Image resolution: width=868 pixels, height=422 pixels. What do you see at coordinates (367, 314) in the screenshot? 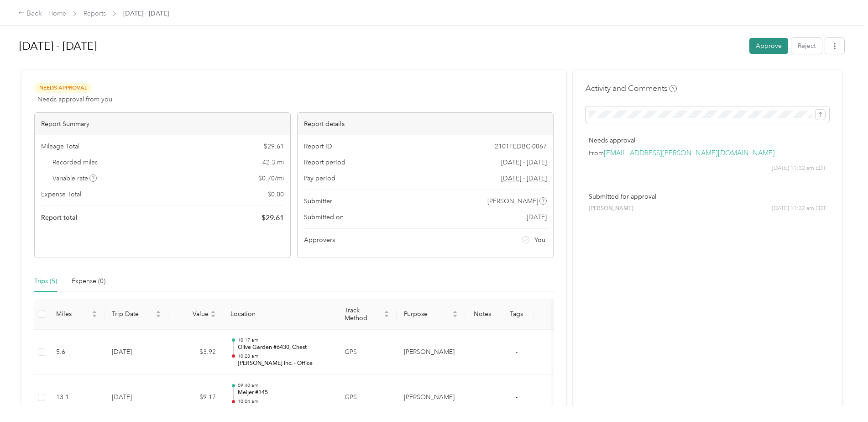
I see `th: Track Method` at bounding box center [367, 314].